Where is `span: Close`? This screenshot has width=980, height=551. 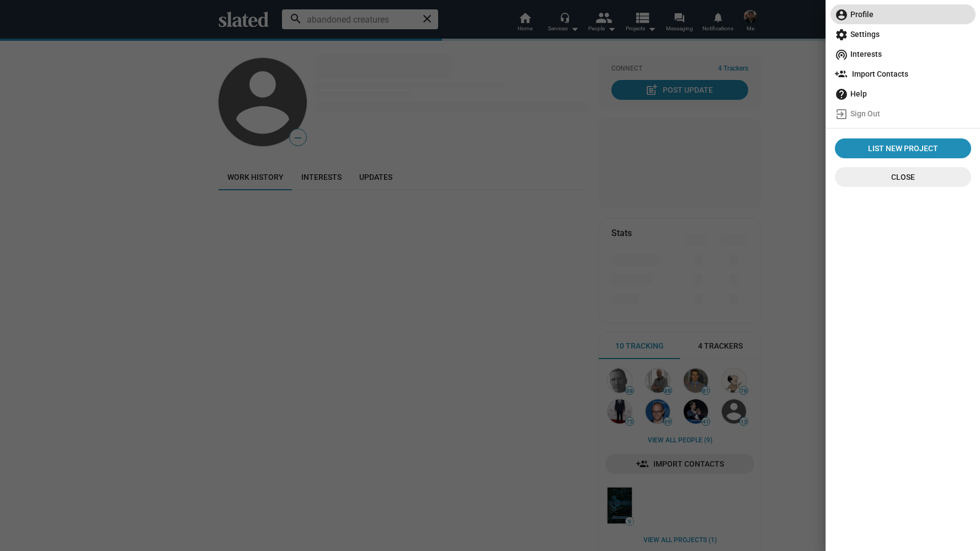 span: Close is located at coordinates (903, 177).